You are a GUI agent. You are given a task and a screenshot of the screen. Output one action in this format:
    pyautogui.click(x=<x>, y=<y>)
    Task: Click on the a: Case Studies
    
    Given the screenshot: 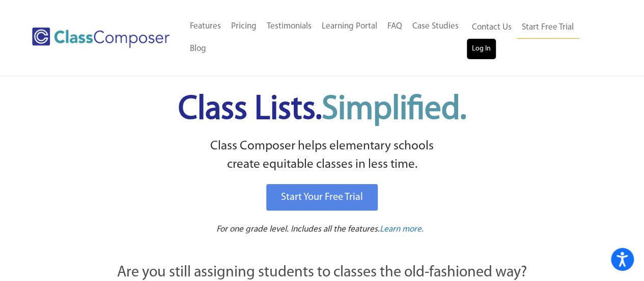 What is the action you would take?
    pyautogui.click(x=435, y=26)
    